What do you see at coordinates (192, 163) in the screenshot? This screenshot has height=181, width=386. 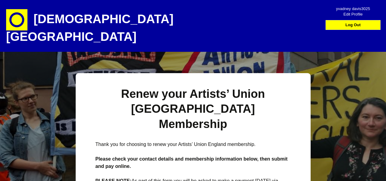 I see `strong: Please check your contact details and membership information below, then submit and pay online.` at bounding box center [192, 163].